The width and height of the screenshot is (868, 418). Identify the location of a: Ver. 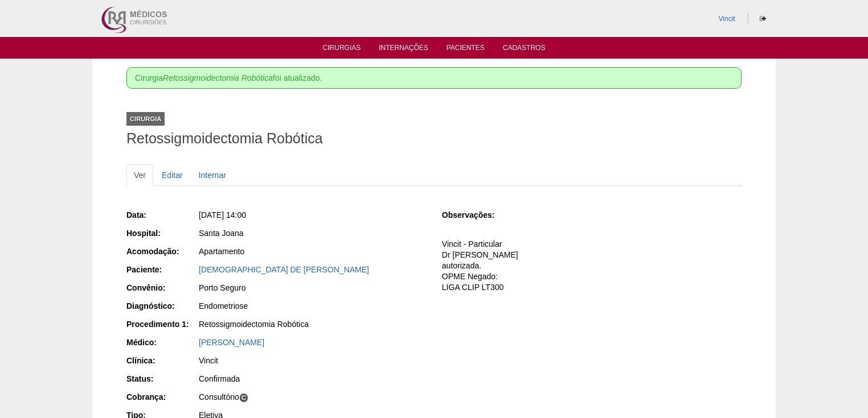
(139, 175).